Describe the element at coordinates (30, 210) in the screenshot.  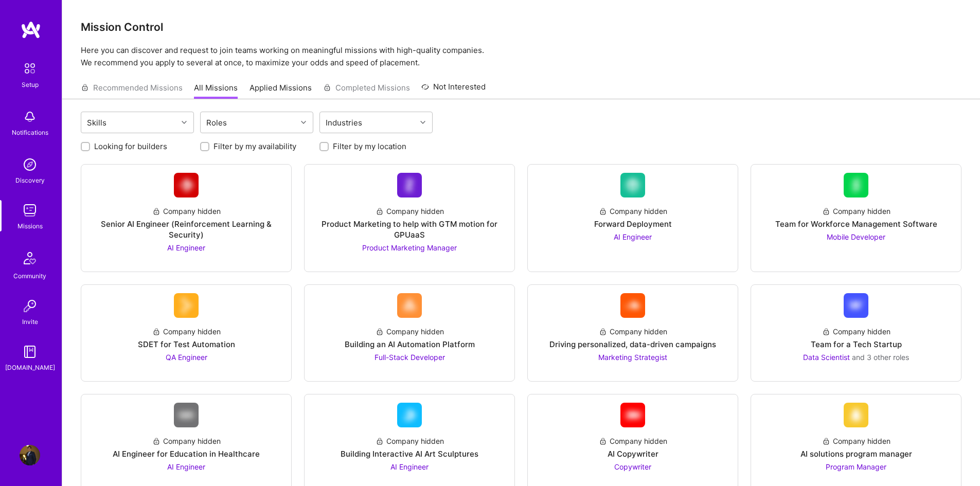
I see `img: teamwork` at that location.